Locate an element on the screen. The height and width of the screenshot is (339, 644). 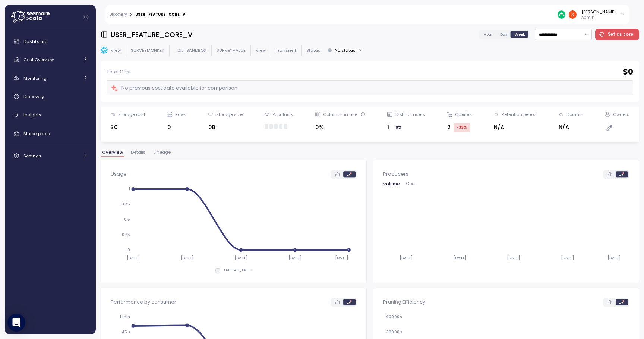
div: Popularity is located at coordinates (282, 115).